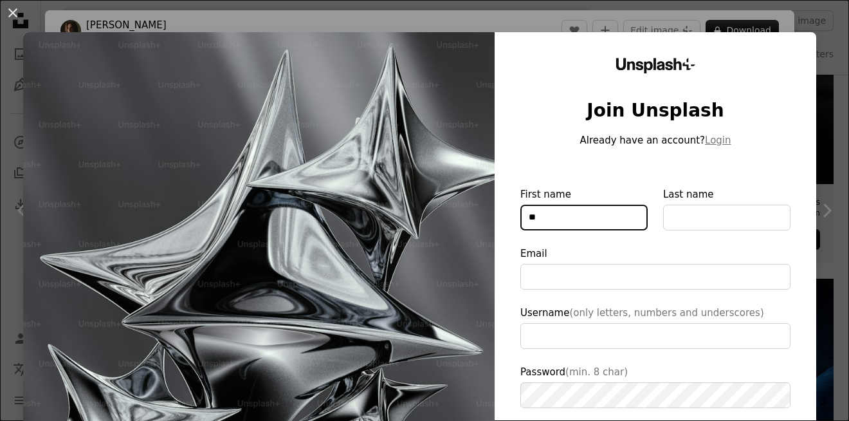 Image resolution: width=849 pixels, height=421 pixels. Describe the element at coordinates (656, 111) in the screenshot. I see `h1: Join Unsplash` at that location.